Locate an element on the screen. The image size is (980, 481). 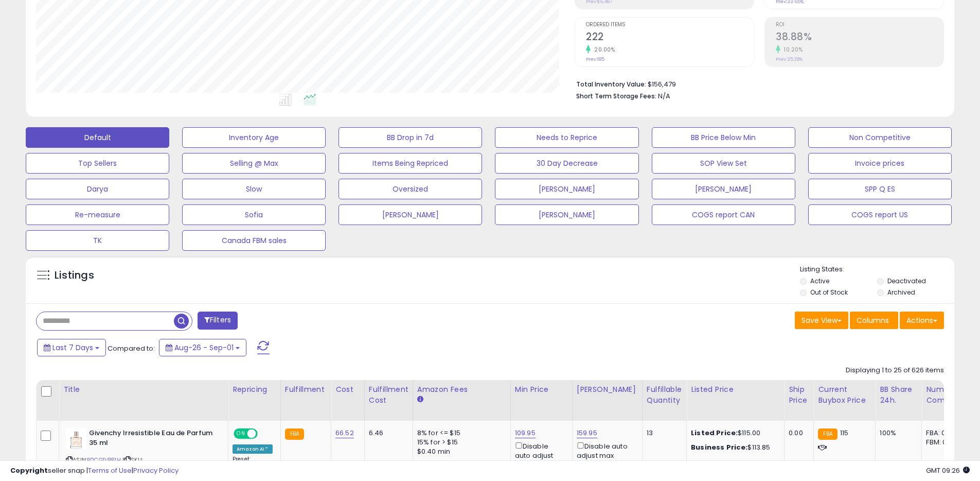
div: 100% is located at coordinates (897, 433).